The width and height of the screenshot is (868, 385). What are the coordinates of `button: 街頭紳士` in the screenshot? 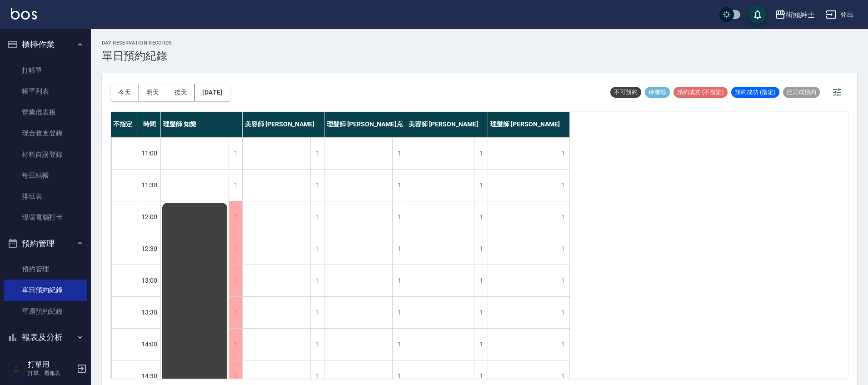 It's located at (795, 15).